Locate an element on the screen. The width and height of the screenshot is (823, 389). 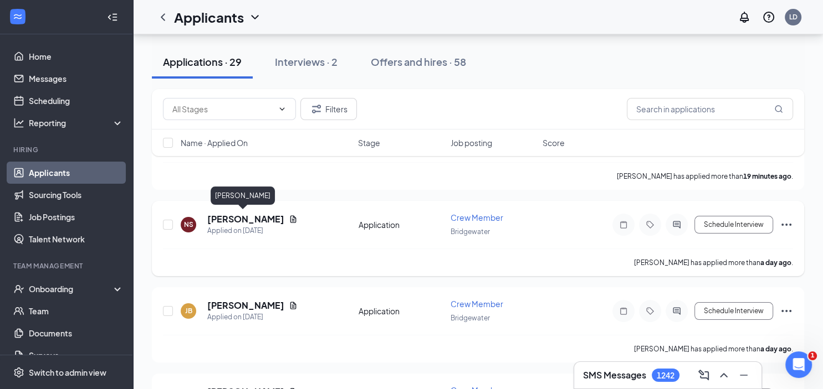
button: Filter Filters is located at coordinates (329, 109).